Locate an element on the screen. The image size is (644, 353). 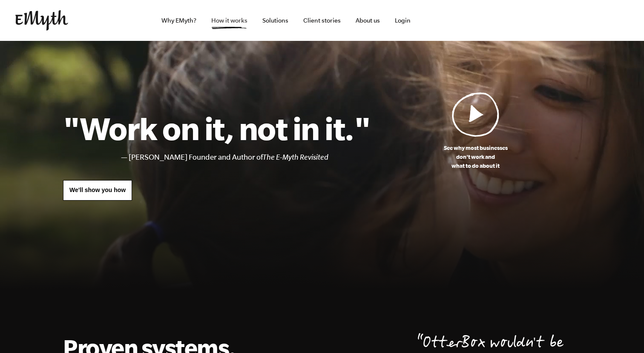
a: We'll show you how is located at coordinates (98, 190).